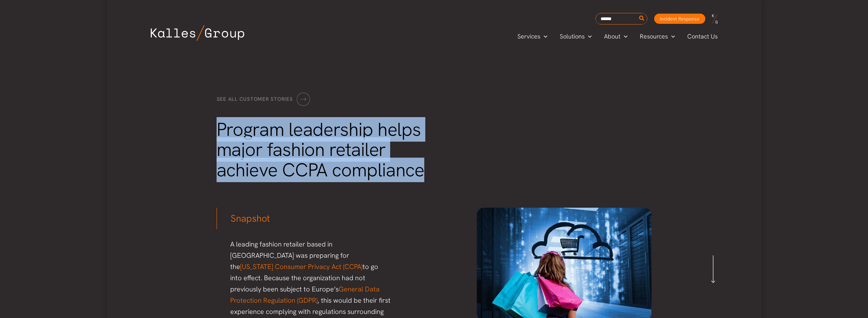 The image size is (868, 318). I want to click on span: Solutions, so click(572, 37).